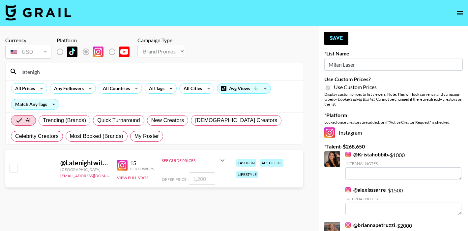  I want to click on div: All Tags, so click(155, 88).